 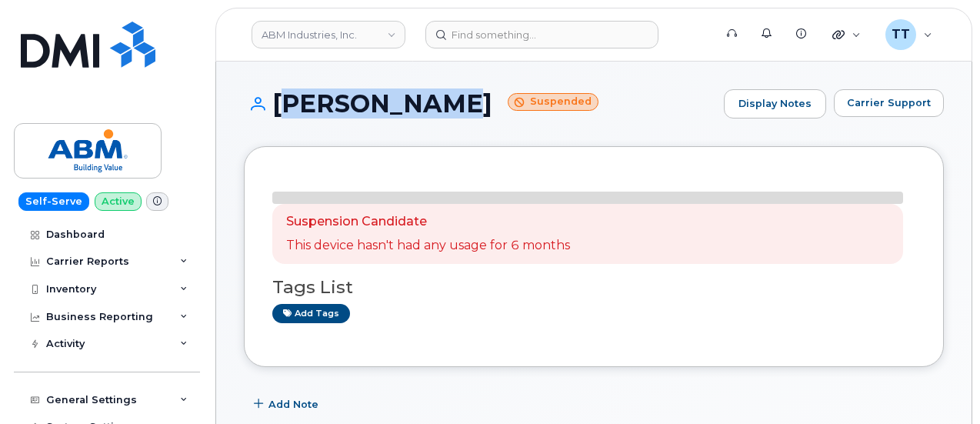 I want to click on button: Carrier Support, so click(x=888, y=103).